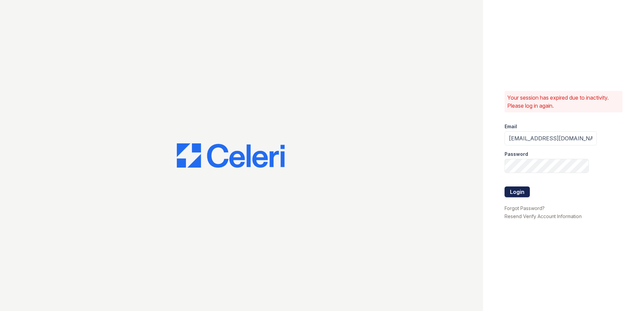 Image resolution: width=644 pixels, height=311 pixels. Describe the element at coordinates (516, 154) in the screenshot. I see `label: Password` at that location.